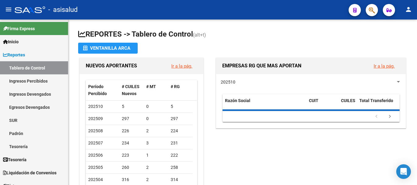 This screenshot has width=417, height=185. Describe the element at coordinates (132, 155) in the screenshot. I see `div: 223` at that location.